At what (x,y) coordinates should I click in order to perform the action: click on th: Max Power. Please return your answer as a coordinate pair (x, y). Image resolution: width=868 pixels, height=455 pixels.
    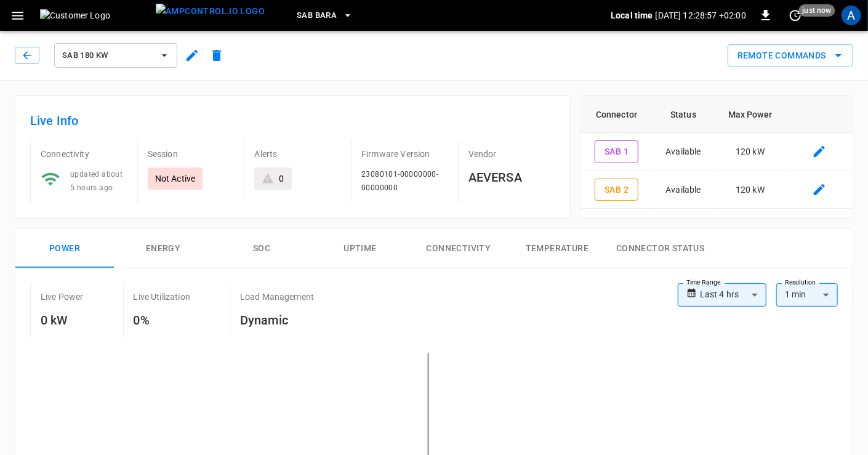
    Looking at the image, I should click on (751, 114).